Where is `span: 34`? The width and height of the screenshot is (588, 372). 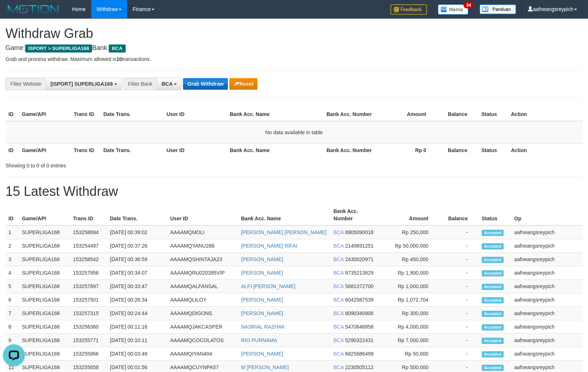 span: 34 is located at coordinates (468, 5).